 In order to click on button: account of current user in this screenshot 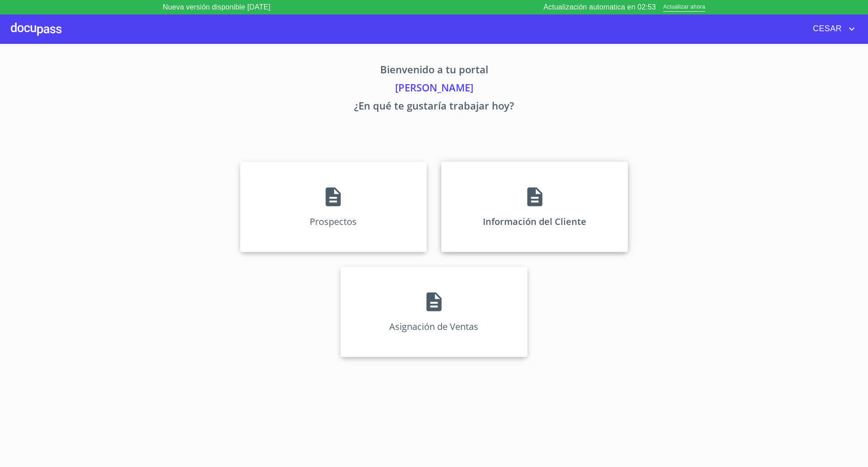, I will do `click(832, 29)`.